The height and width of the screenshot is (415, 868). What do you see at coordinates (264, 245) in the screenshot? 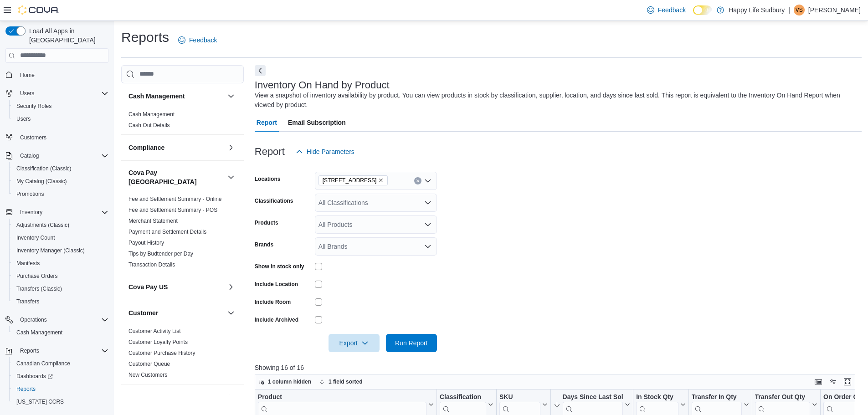
I see `label: Brands` at bounding box center [264, 245].